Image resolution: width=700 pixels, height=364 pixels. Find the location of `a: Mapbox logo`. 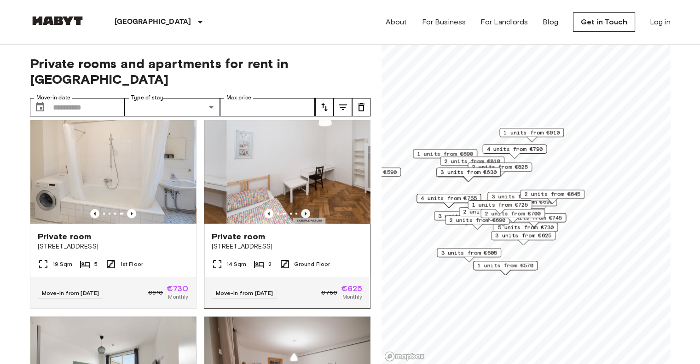

a: Mapbox logo is located at coordinates (404, 356).